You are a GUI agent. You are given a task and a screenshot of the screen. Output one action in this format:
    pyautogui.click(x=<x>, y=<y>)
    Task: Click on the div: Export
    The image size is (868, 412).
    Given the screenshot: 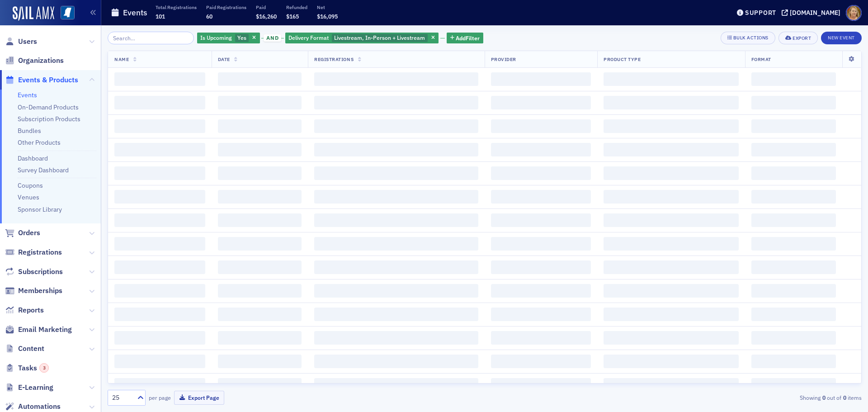 What is the action you would take?
    pyautogui.click(x=801, y=38)
    